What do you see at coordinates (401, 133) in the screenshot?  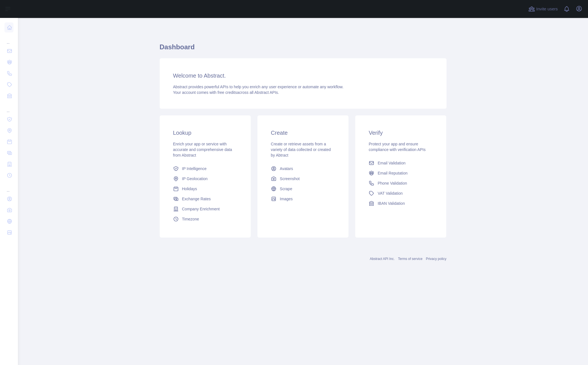 I see `h3: Verify` at bounding box center [401, 133].